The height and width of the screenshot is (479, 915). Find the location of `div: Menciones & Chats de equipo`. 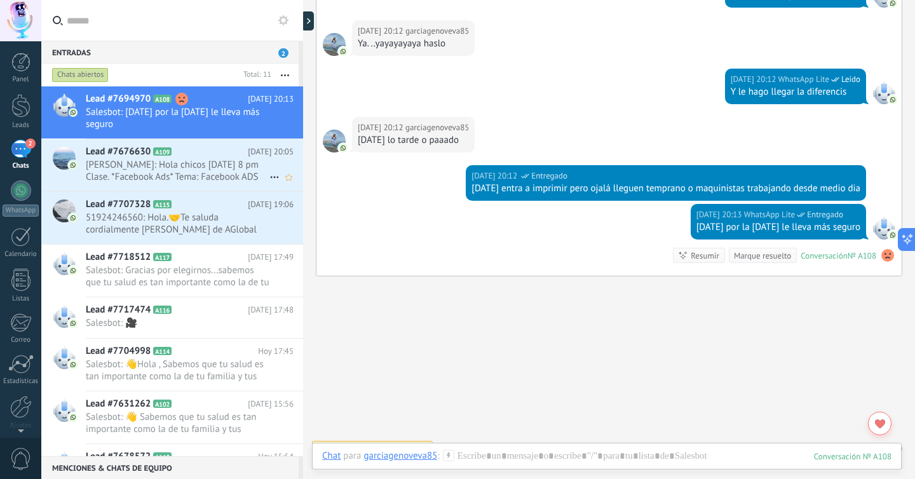

div: Menciones & Chats de equipo is located at coordinates (170, 467).